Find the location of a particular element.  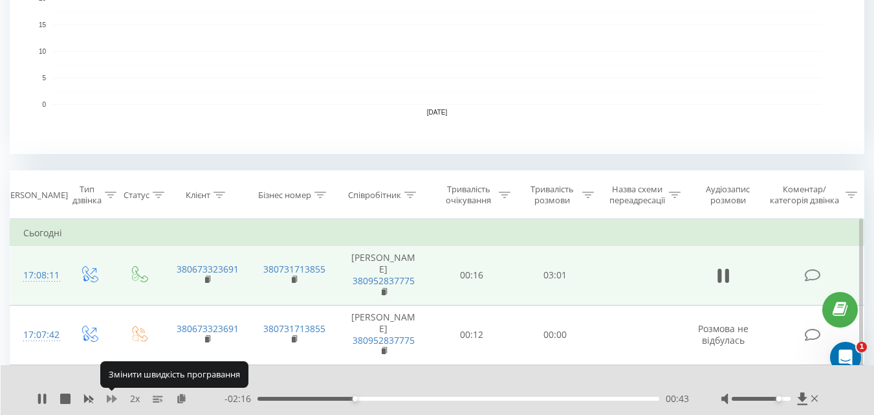

div: Статус is located at coordinates (136, 195).